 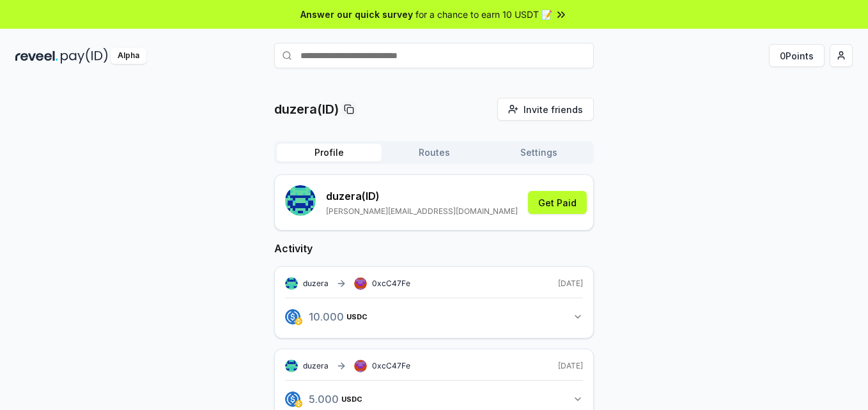 I want to click on p: duzera (ID), so click(x=422, y=196).